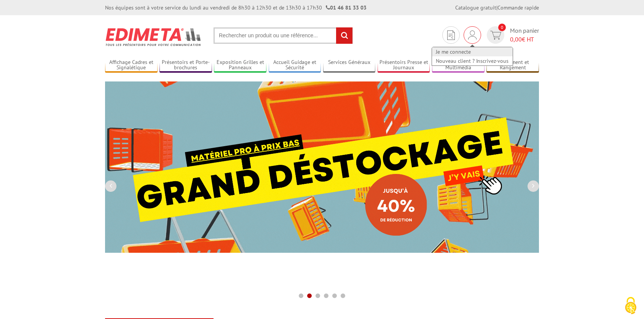  What do you see at coordinates (512, 35) in the screenshot?
I see `a: devis rapide 0 Mon panier 0,00€ HT` at bounding box center [512, 35].